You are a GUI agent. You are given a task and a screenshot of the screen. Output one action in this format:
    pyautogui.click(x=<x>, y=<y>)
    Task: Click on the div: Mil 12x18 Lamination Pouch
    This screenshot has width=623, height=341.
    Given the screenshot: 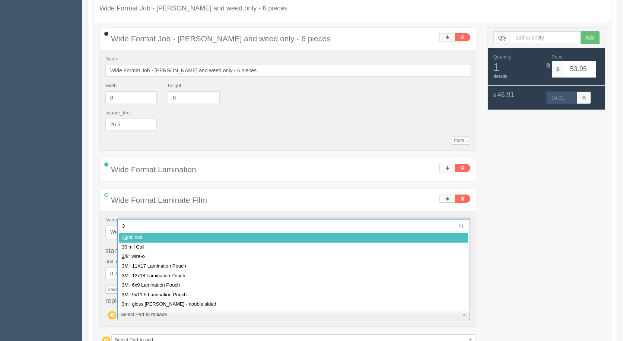 What is the action you would take?
    pyautogui.click(x=294, y=276)
    